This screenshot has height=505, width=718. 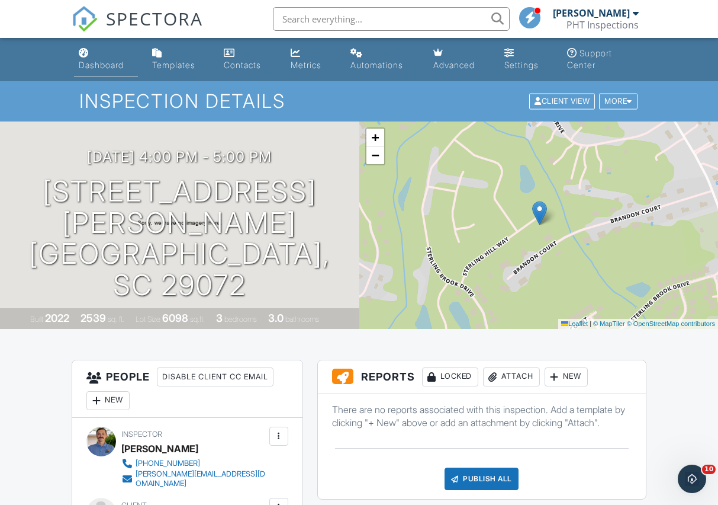 I want to click on input: Search everything..., so click(x=391, y=19).